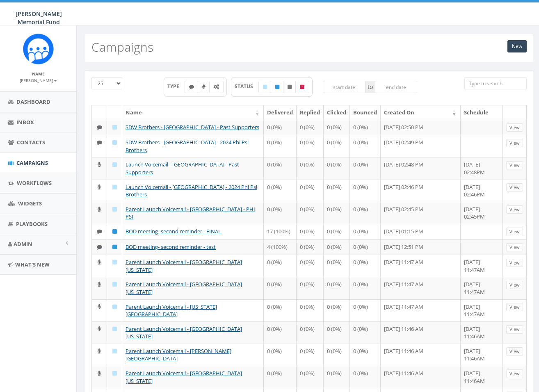  I want to click on span: Inbox, so click(25, 122).